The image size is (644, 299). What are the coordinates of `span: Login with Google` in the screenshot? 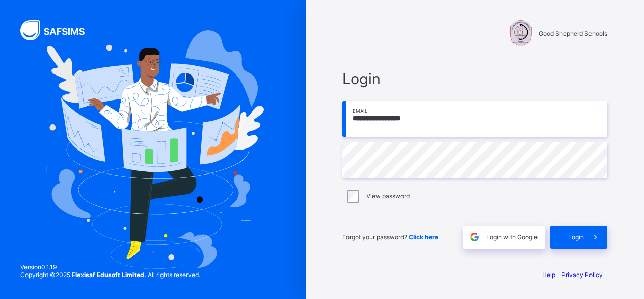 It's located at (512, 237).